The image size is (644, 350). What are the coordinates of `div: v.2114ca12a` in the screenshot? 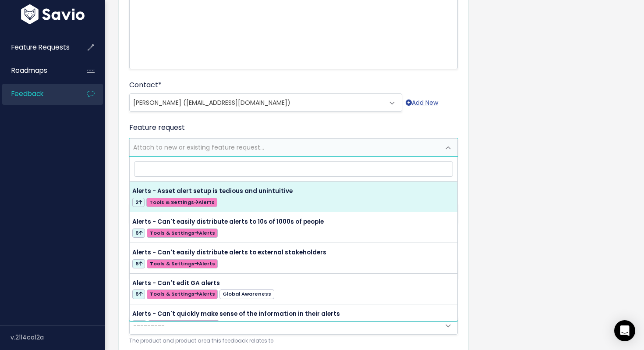 It's located at (58, 337).